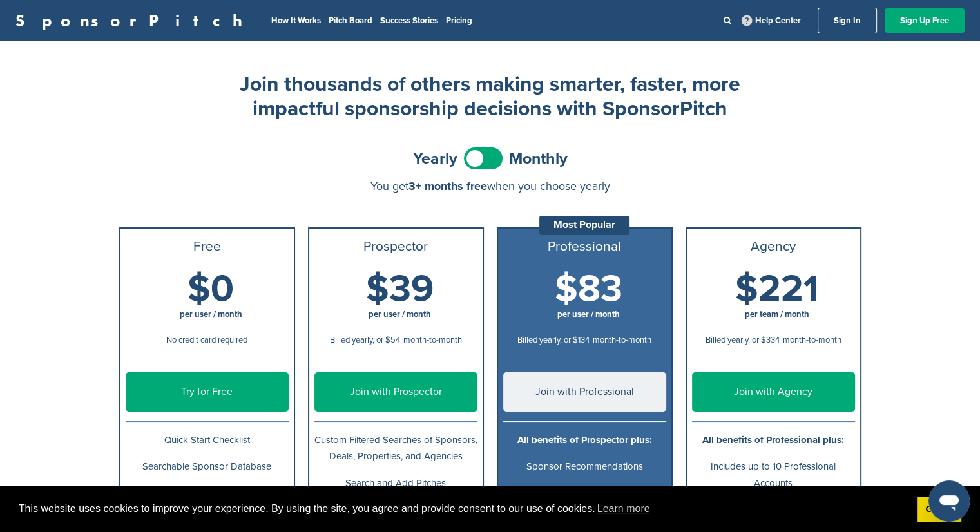 The height and width of the screenshot is (532, 980). What do you see at coordinates (588, 290) in the screenshot?
I see `span: $83` at bounding box center [588, 290].